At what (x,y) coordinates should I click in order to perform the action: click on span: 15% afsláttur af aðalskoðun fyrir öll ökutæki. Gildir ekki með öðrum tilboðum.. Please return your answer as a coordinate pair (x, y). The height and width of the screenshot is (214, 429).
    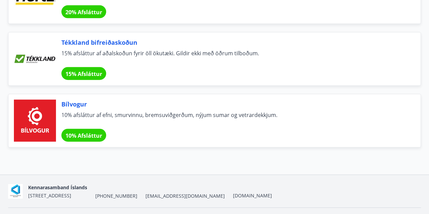
    Looking at the image, I should click on (233, 57).